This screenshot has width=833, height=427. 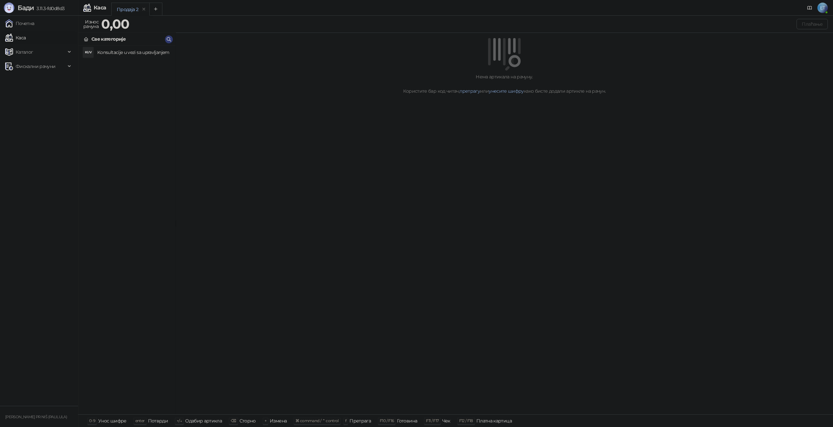 I want to click on div: Платна картица, so click(x=494, y=421).